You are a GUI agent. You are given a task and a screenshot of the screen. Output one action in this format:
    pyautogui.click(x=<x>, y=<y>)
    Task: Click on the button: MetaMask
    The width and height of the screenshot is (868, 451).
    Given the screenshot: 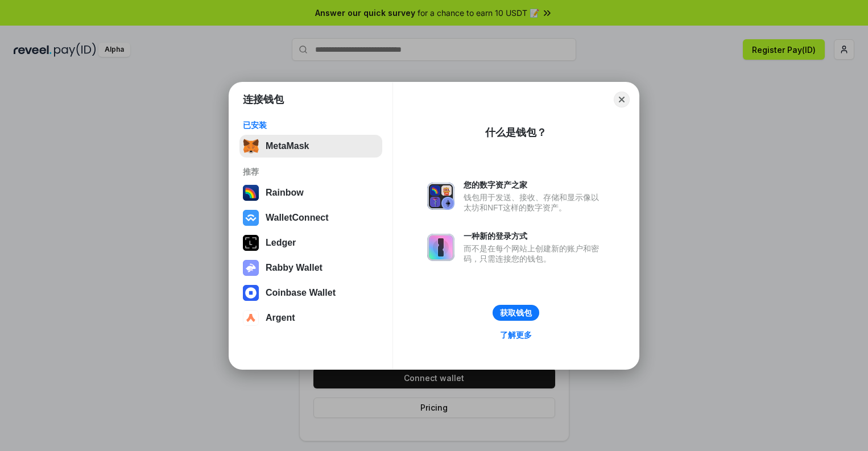 What is the action you would take?
    pyautogui.click(x=311, y=146)
    